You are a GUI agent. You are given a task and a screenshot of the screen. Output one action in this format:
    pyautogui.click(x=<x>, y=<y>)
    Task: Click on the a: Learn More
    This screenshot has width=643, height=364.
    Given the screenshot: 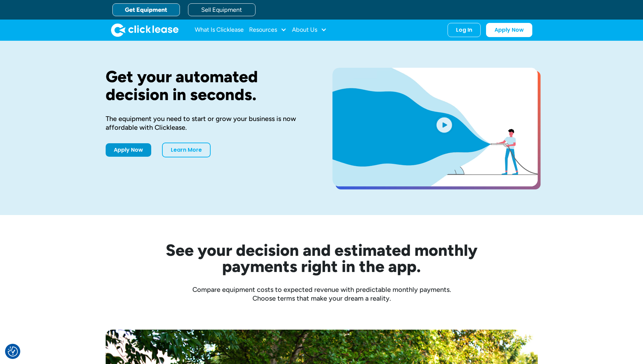 What is the action you would take?
    pyautogui.click(x=187, y=150)
    